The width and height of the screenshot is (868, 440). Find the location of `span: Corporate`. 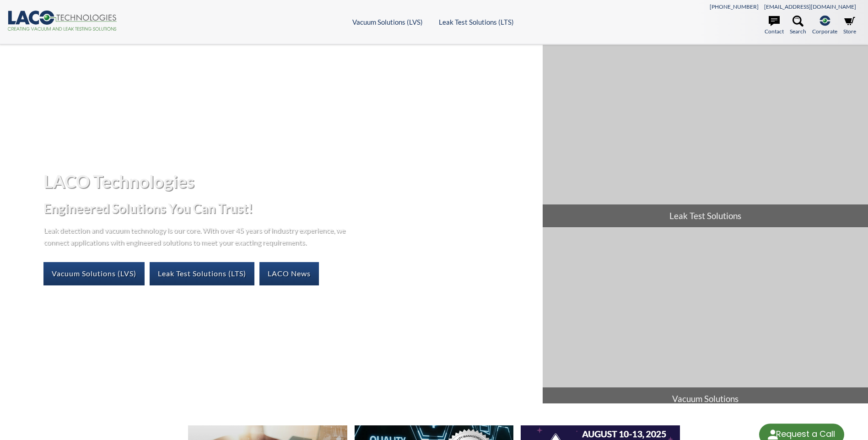

span: Corporate is located at coordinates (825, 31).